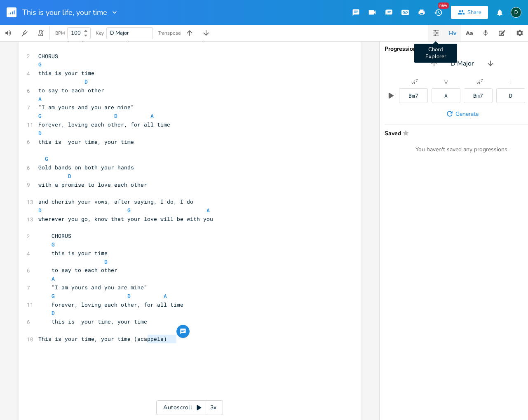 The image size is (528, 420). I want to click on div: 3x, so click(214, 407).